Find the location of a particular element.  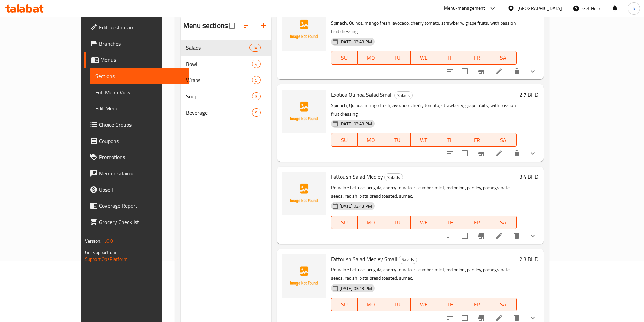

span: Bowl is located at coordinates (219, 64).